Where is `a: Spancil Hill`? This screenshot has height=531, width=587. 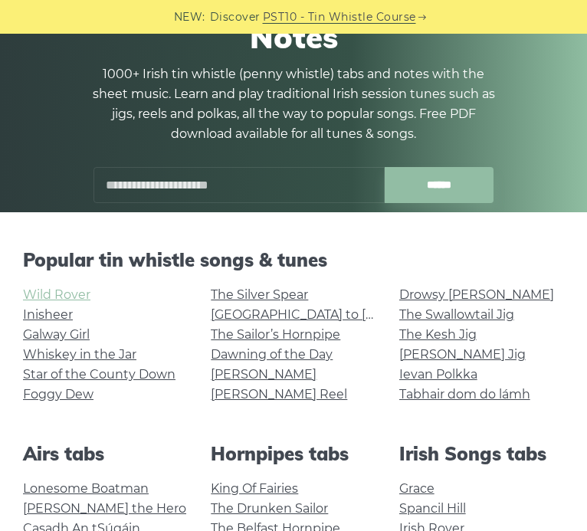
a: Spancil Hill is located at coordinates (432, 508).